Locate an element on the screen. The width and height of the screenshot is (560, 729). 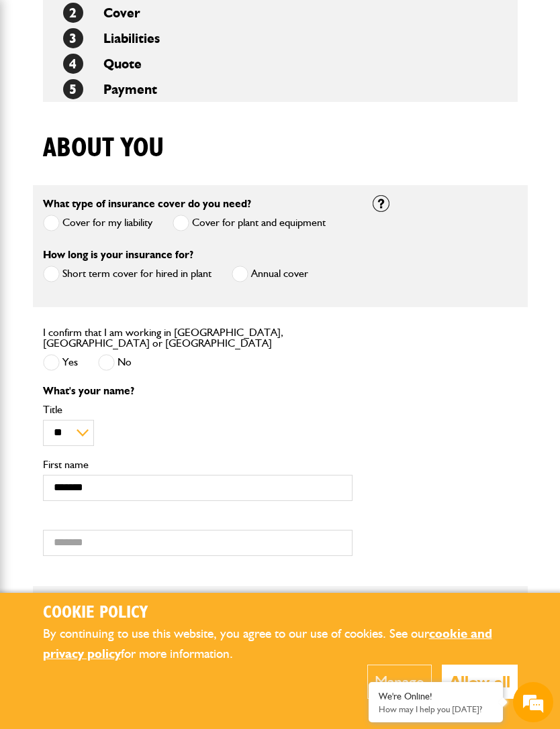
label: Yes is located at coordinates (60, 362).